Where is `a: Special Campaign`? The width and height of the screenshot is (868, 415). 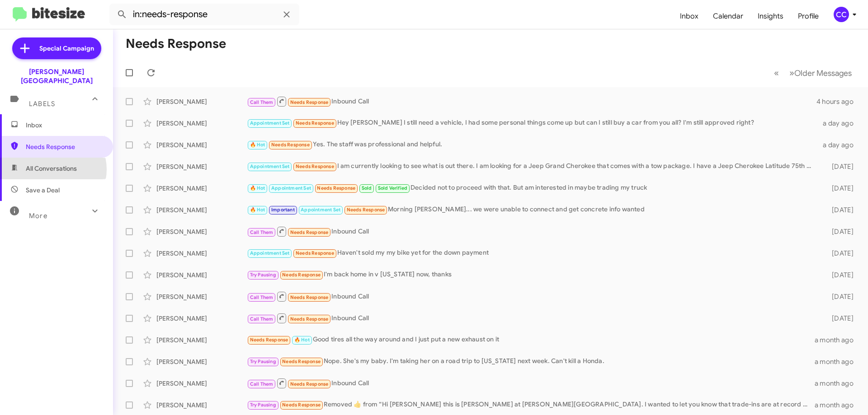 a: Special Campaign is located at coordinates (57, 49).